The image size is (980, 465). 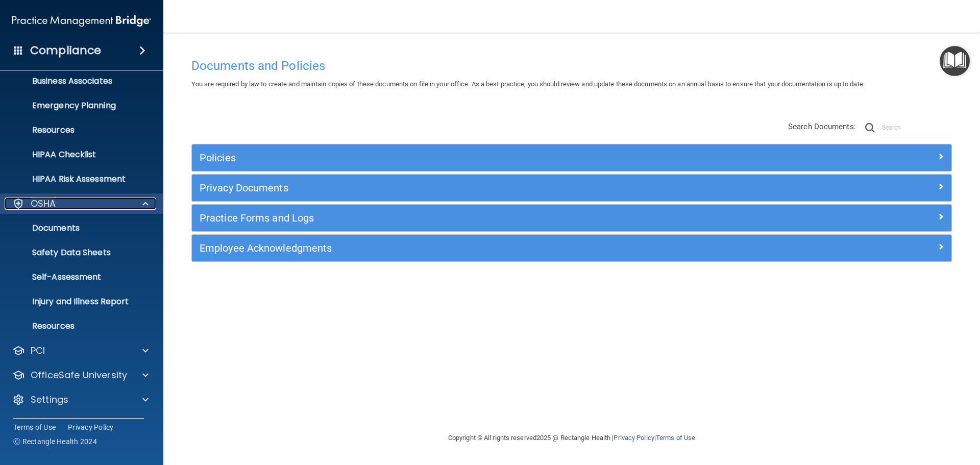 What do you see at coordinates (65, 51) in the screenshot?
I see `h4: Compliance` at bounding box center [65, 51].